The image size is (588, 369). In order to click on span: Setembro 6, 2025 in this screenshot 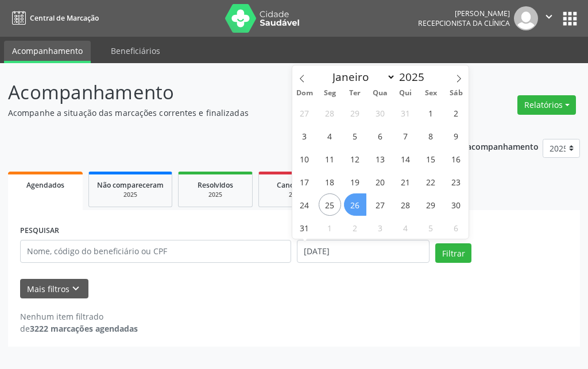, I will do `click(456, 227)`.